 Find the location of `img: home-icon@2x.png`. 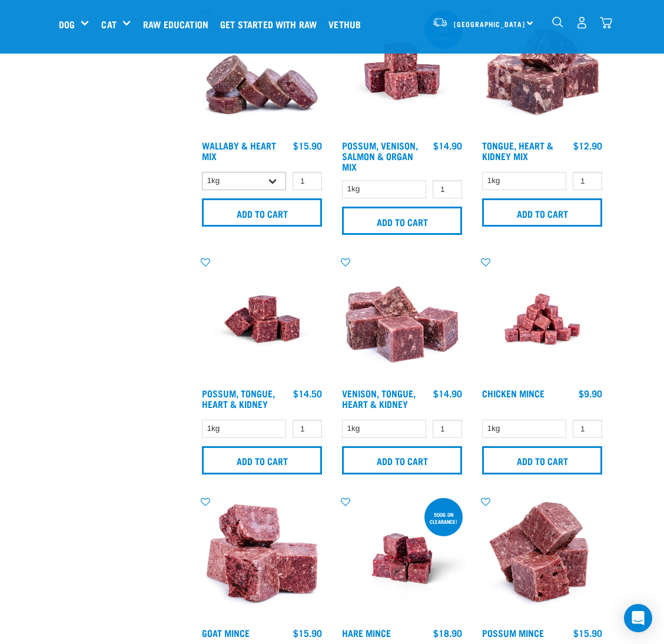

img: home-icon@2x.png is located at coordinates (605, 23).